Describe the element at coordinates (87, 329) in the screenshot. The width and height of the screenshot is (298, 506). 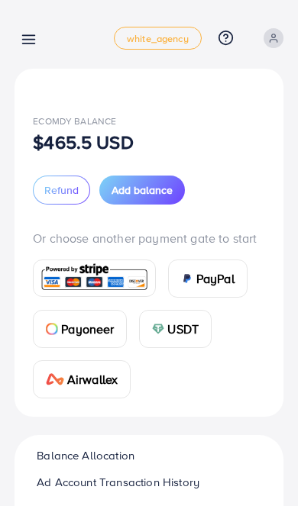
I see `span: Payoneer` at that location.